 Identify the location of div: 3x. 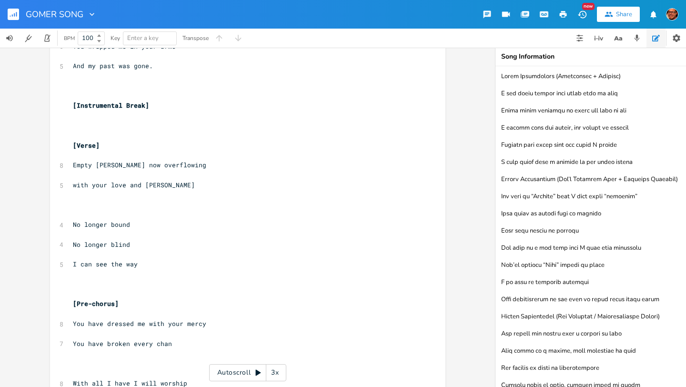
(275, 372).